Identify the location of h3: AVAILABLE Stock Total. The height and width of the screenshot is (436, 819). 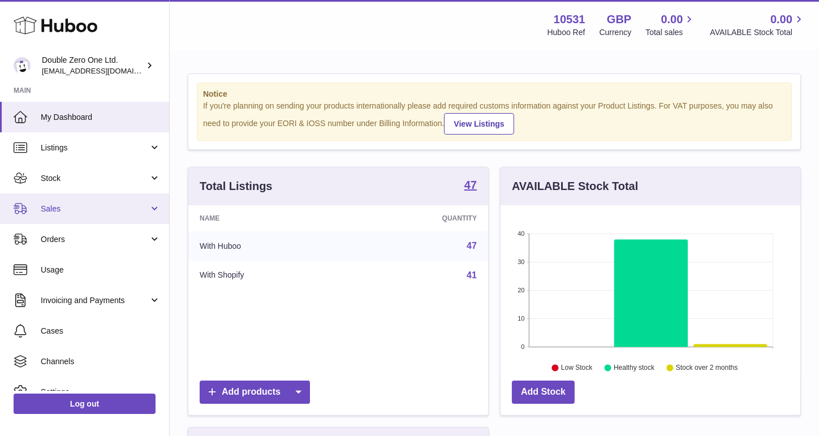
(574, 186).